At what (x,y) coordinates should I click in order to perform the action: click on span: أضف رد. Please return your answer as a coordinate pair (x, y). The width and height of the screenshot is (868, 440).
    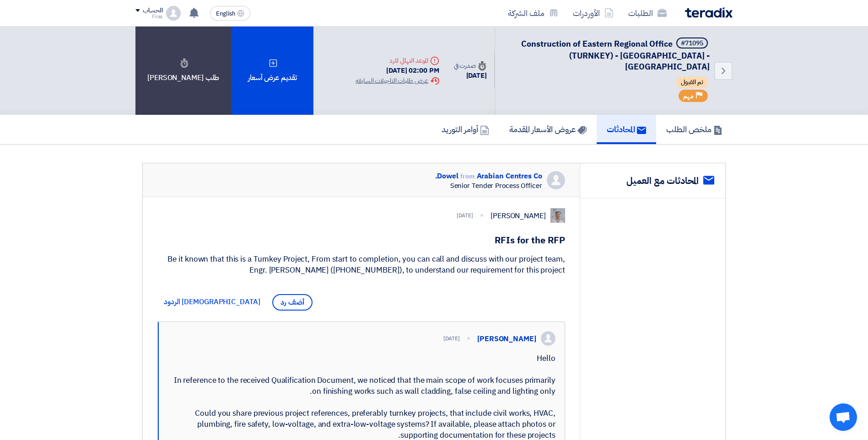
    Looking at the image, I should click on (292, 303).